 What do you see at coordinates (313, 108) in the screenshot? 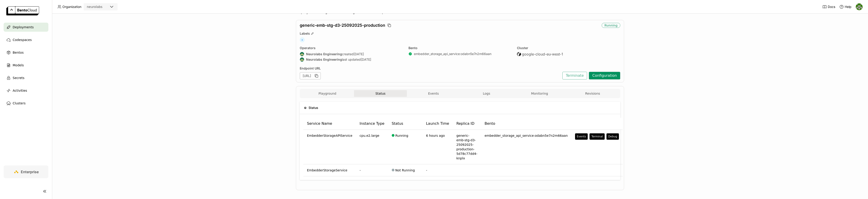
I see `span: Status` at bounding box center [313, 108].